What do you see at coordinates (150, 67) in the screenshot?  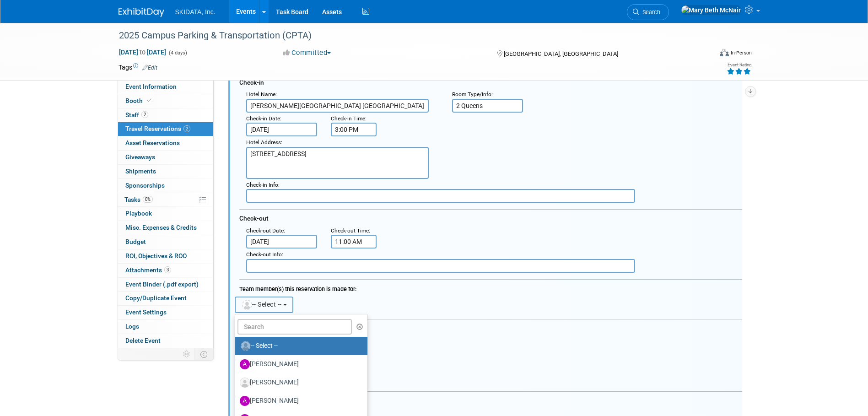 I see `a: Edit` at bounding box center [150, 67].